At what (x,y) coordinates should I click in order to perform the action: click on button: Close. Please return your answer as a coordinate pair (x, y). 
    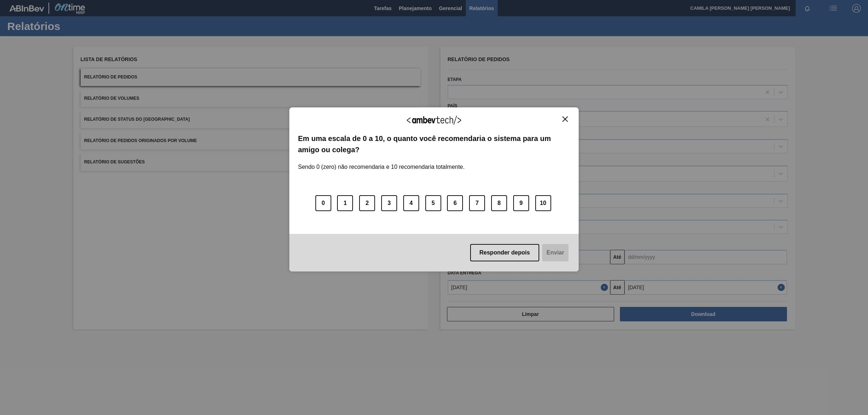
    Looking at the image, I should click on (565, 119).